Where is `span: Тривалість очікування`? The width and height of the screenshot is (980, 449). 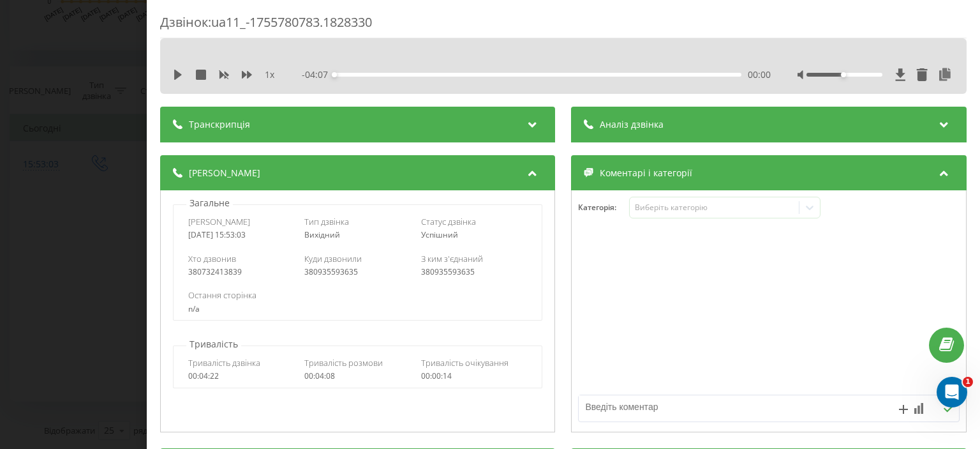 span: Тривалість очікування is located at coordinates (465, 363).